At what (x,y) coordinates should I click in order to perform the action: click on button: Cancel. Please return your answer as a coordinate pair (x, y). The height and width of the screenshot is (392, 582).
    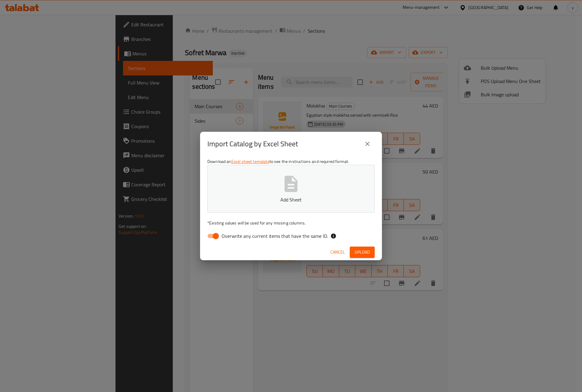
    Looking at the image, I should click on (337, 252).